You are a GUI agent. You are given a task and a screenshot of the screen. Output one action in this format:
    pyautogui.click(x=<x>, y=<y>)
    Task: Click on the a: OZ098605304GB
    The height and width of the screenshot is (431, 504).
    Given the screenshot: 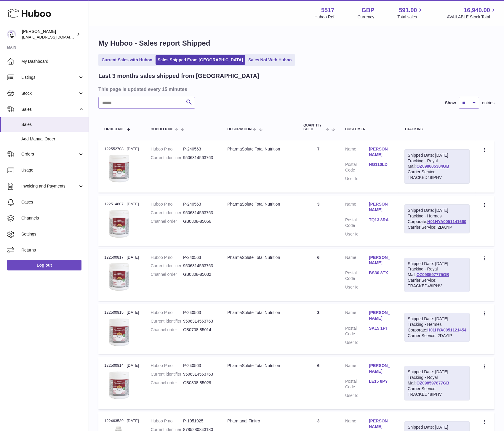 What is the action you would take?
    pyautogui.click(x=433, y=166)
    